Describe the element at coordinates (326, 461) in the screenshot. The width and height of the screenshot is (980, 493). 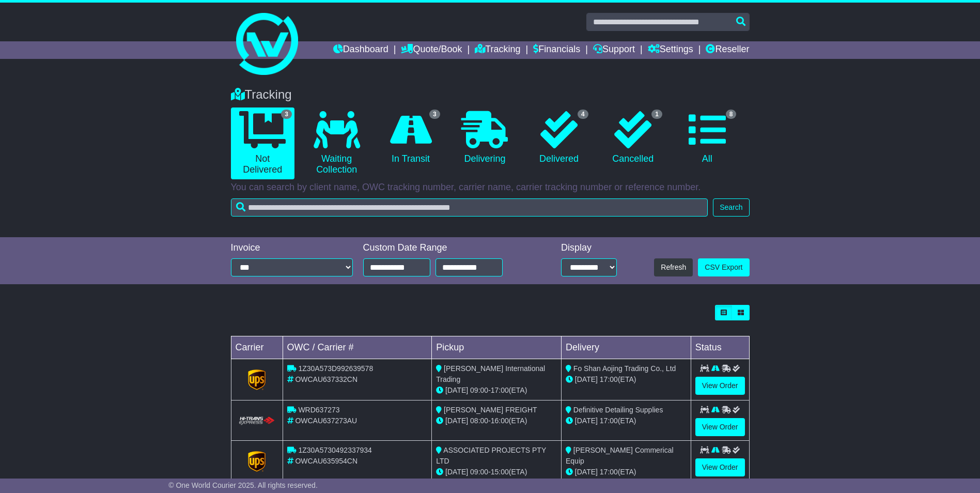
I see `span: OWCAU635954CN` at that location.